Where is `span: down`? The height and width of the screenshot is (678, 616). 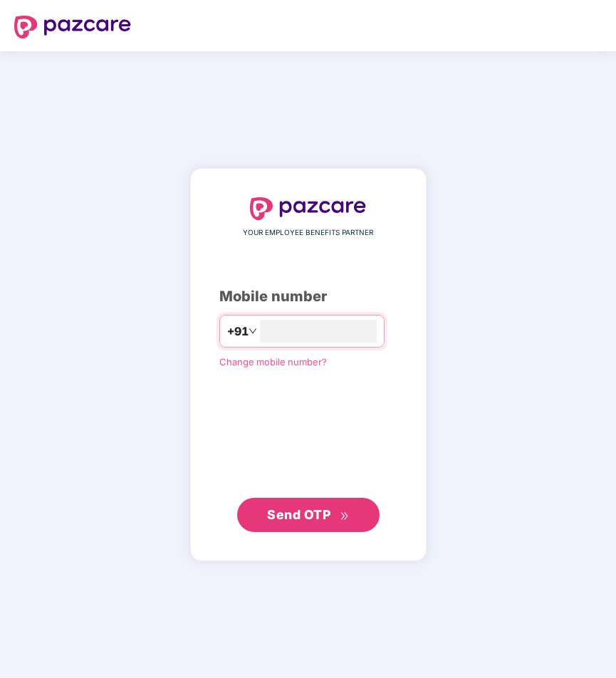 span: down is located at coordinates (253, 331).